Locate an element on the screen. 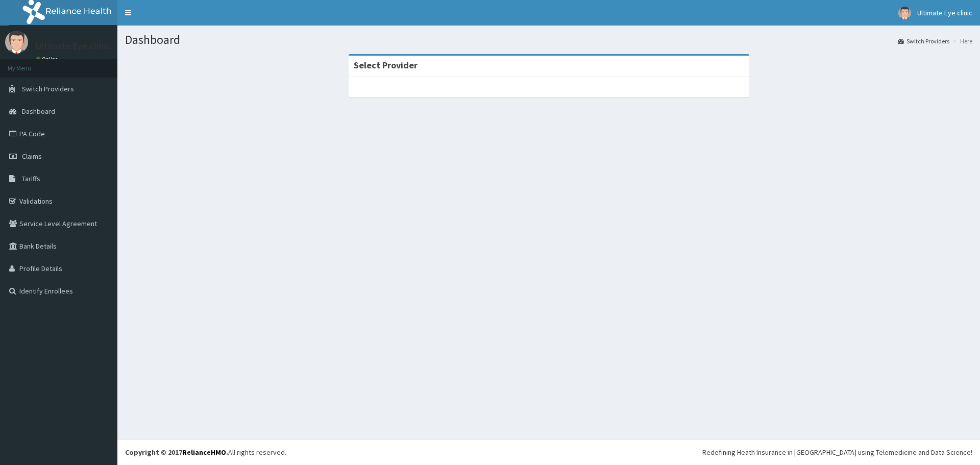  strong: Copyright © 2017 . is located at coordinates (176, 452).